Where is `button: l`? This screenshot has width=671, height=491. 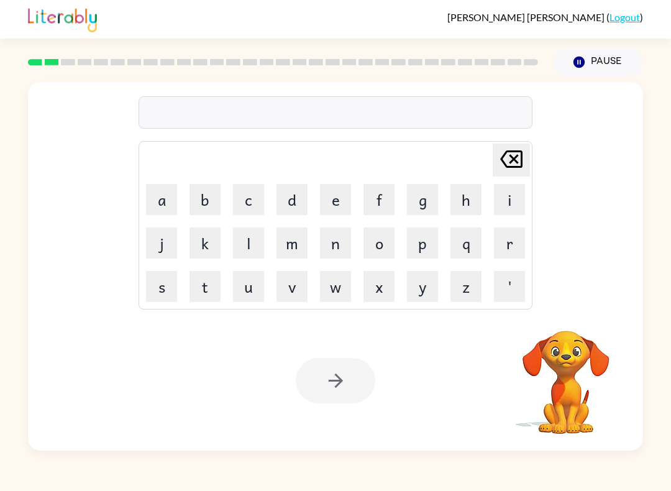
button: l is located at coordinates (249, 243).